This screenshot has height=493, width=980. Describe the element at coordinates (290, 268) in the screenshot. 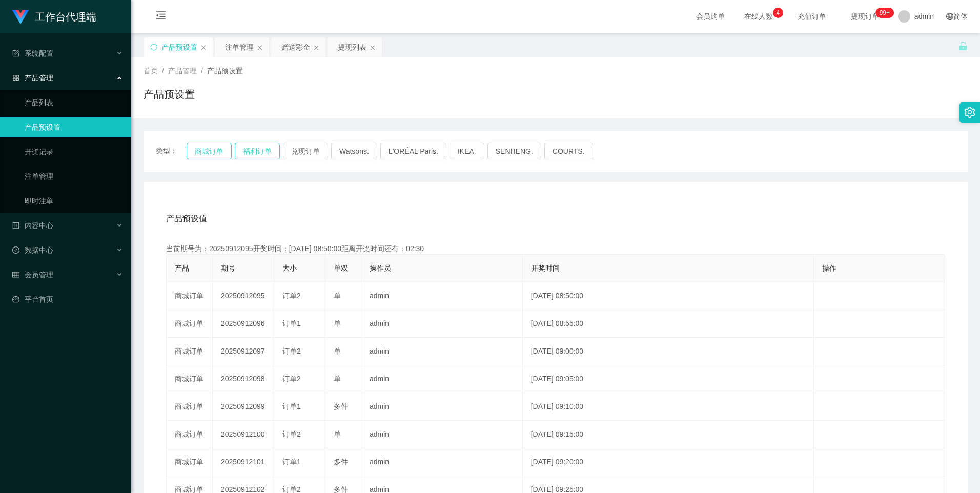

I see `span: 大小` at that location.